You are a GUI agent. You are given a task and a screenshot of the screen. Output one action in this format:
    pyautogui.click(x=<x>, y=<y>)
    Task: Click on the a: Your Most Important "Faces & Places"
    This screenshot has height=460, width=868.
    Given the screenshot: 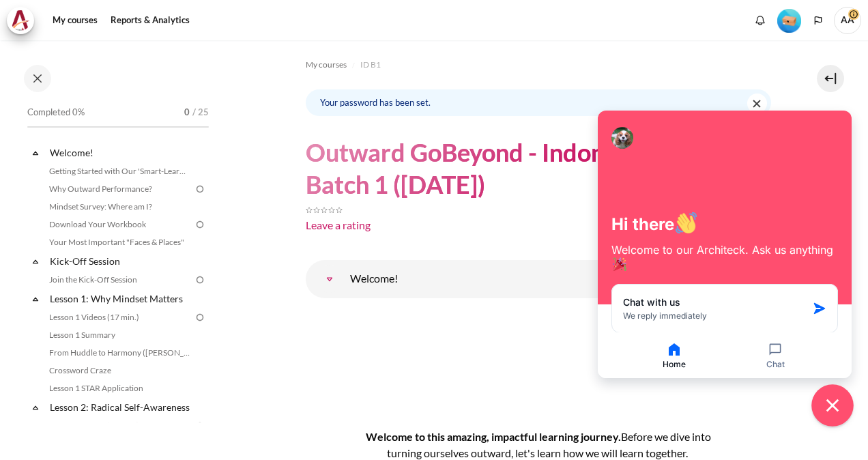 What is the action you would take?
    pyautogui.click(x=119, y=242)
    